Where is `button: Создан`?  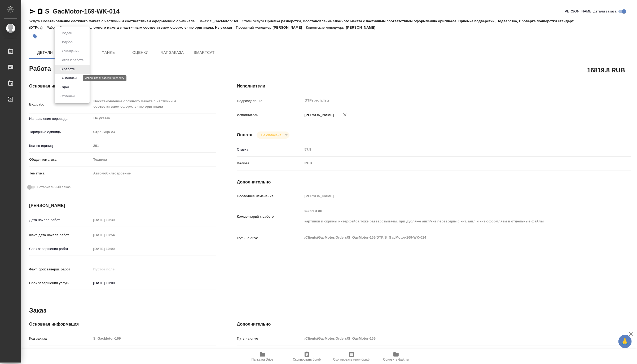 button: Создан is located at coordinates (66, 33).